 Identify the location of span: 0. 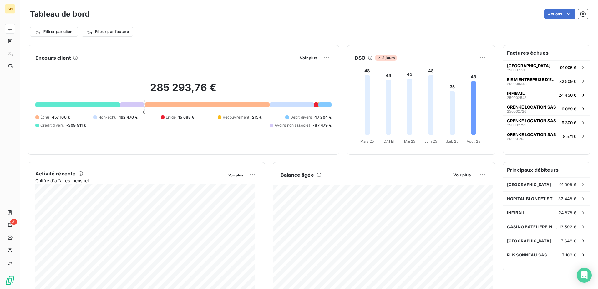
(144, 112).